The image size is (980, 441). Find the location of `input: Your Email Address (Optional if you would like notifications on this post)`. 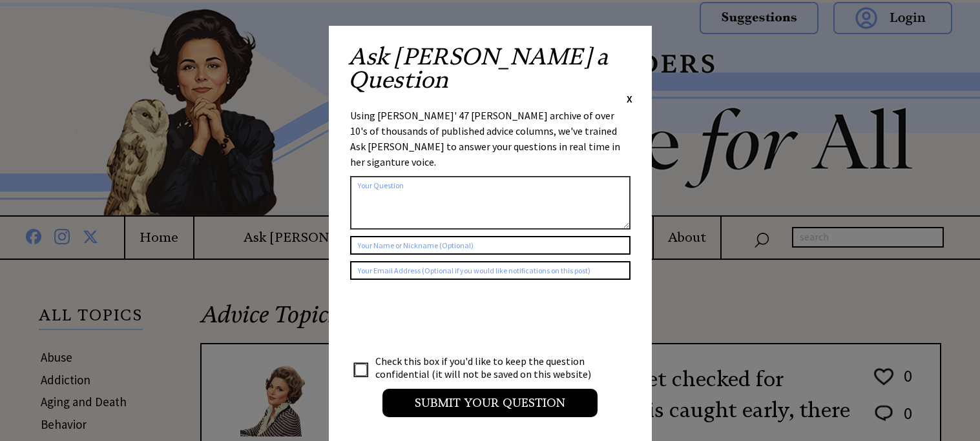

input: Your Email Address (Optional if you would like notifications on this post) is located at coordinates (490, 270).